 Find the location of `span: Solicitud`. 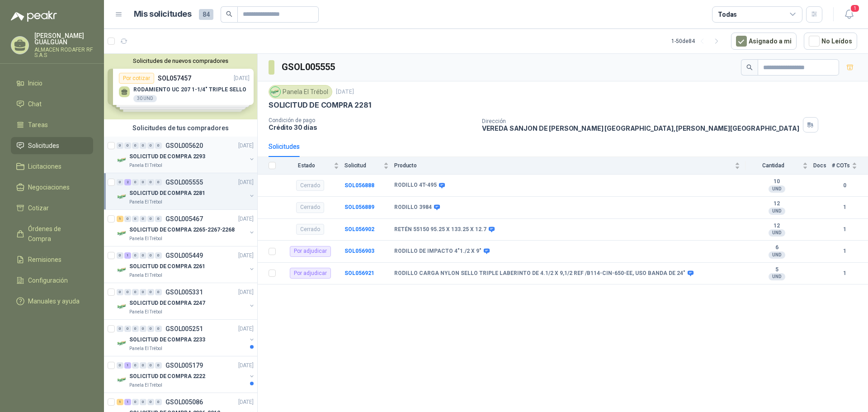

span: Solicitud is located at coordinates (363, 165).